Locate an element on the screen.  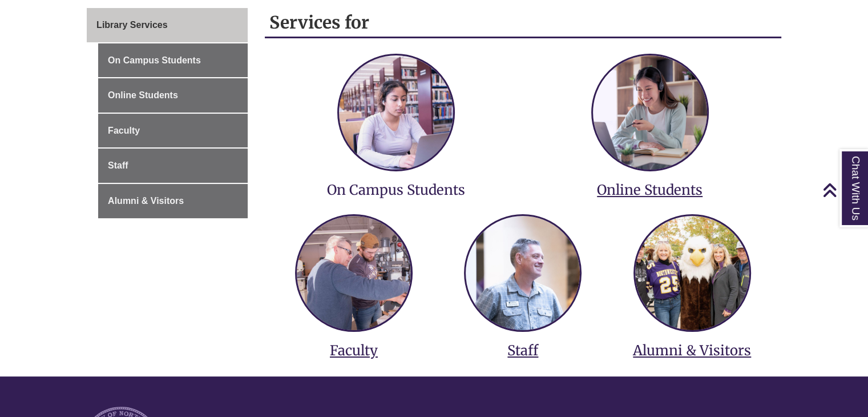
a: services for online students Online Students is located at coordinates (649, 121).